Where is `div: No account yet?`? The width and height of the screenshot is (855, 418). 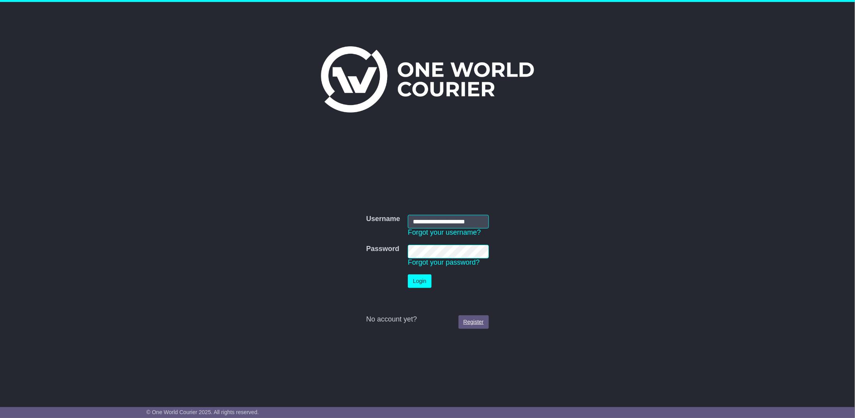 div: No account yet? is located at coordinates (427, 320).